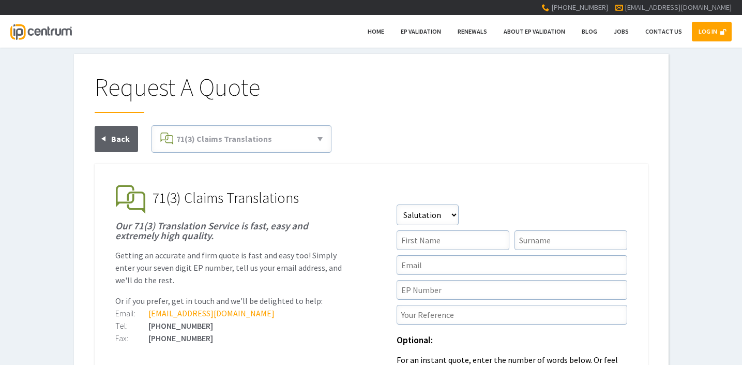 This screenshot has height=365, width=742. Describe the element at coordinates (621, 31) in the screenshot. I see `span: Jobs` at that location.